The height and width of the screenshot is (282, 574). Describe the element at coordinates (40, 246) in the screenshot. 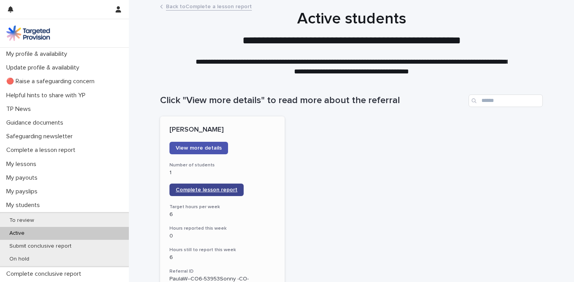

I see `p: Submit conclusive report` at that location.